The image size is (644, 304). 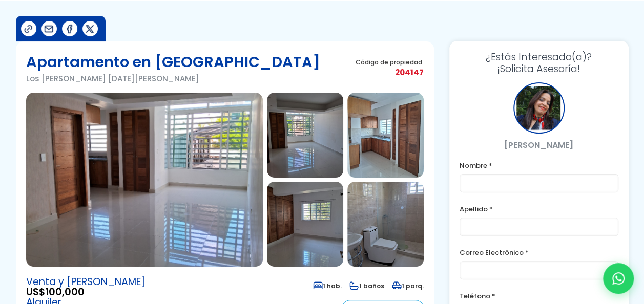 I want to click on span: 100,000, so click(x=64, y=292).